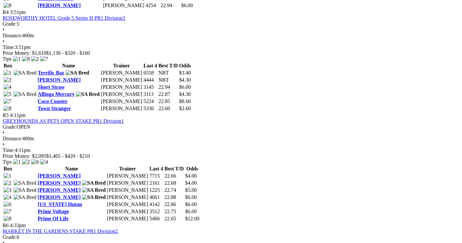 This screenshot has width=462, height=243. What do you see at coordinates (51, 73) in the screenshot?
I see `a: Terrific Baz` at bounding box center [51, 73].